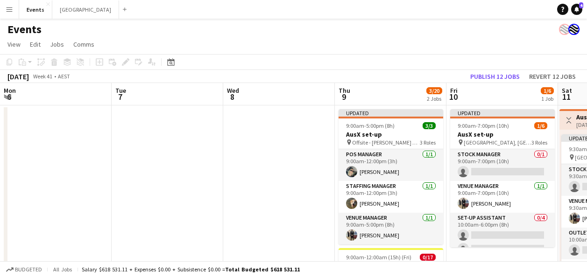 The image size is (587, 277). I want to click on span: Mon, so click(10, 91).